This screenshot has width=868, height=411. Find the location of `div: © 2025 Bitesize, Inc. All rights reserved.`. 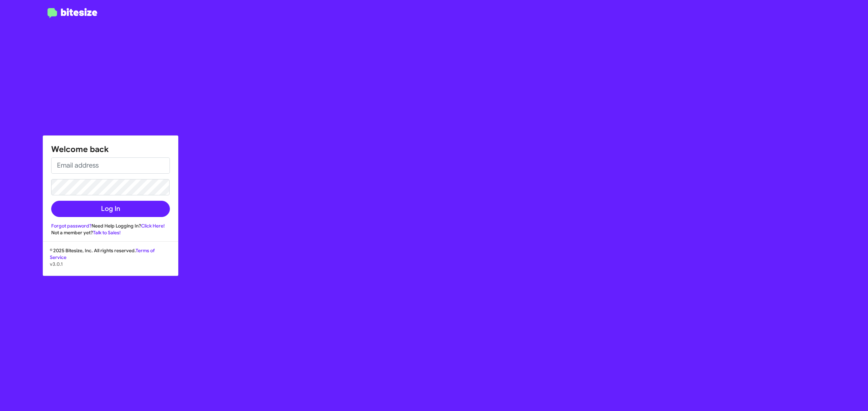

div: © 2025 Bitesize, Inc. All rights reserved. is located at coordinates (111, 262).